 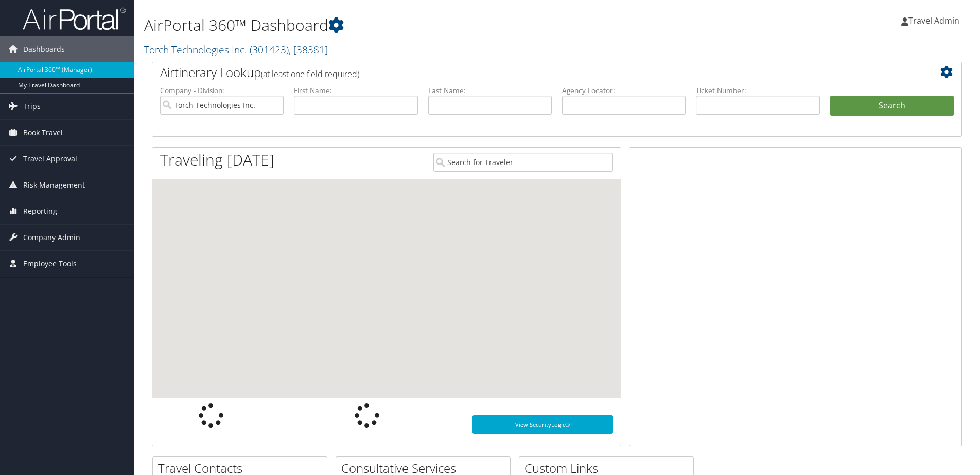 What do you see at coordinates (308, 50) in the screenshot?
I see `span: , [ 38381 ]` at bounding box center [308, 50].